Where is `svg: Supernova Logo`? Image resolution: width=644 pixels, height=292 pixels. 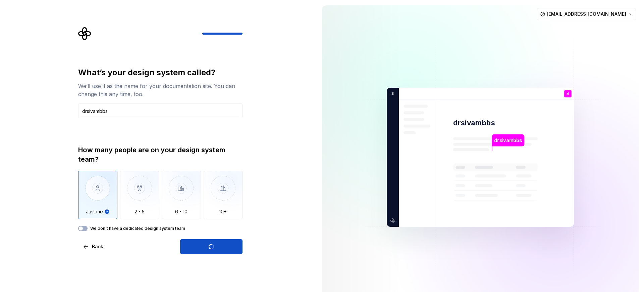 svg: Supernova Logo is located at coordinates (85, 34).